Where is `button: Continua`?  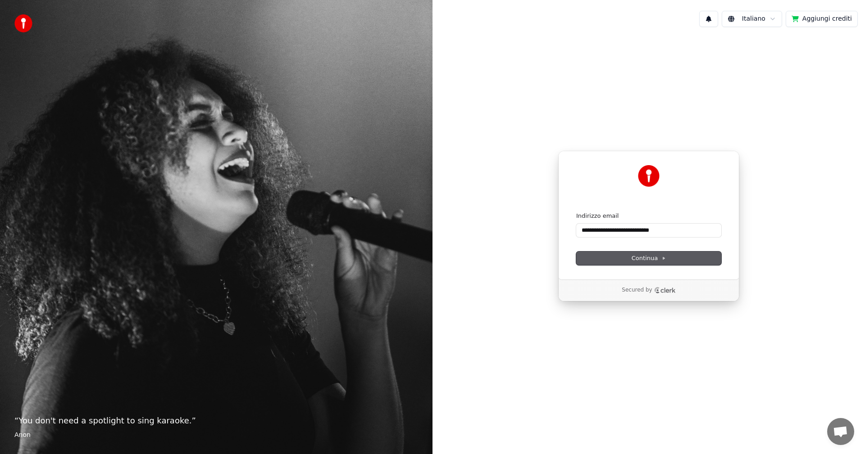 button: Continua is located at coordinates (648, 258).